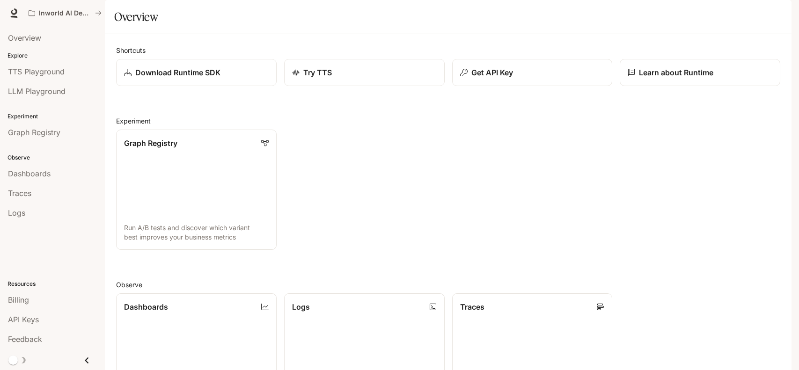 The width and height of the screenshot is (799, 370). I want to click on p: Inworld AI Demos, so click(65, 13).